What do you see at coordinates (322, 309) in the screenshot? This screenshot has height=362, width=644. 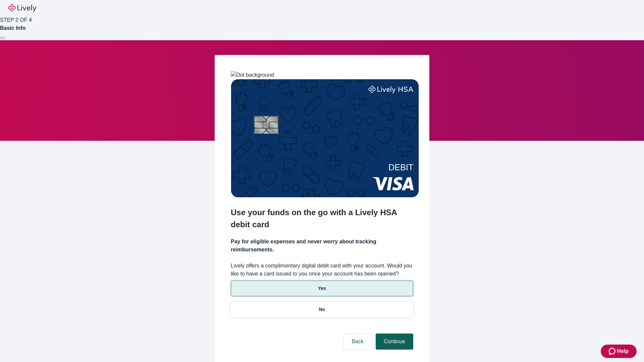 I see `button: No` at bounding box center [322, 309].